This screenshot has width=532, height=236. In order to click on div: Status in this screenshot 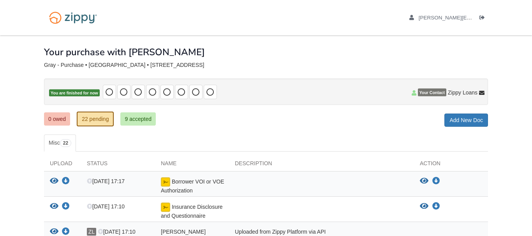, I will do `click(118, 165)`.